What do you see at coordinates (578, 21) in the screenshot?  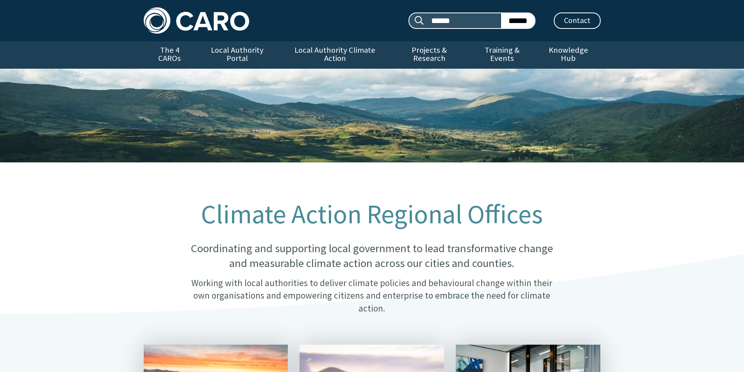 I see `a: Contact` at bounding box center [578, 21].